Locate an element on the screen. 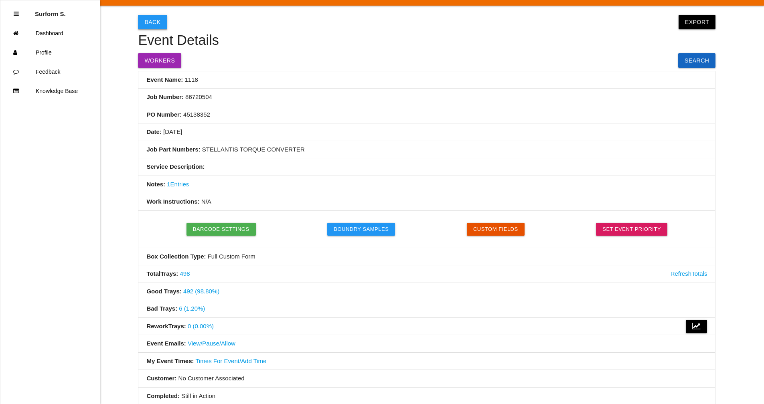 The width and height of the screenshot is (764, 404). b: Work Instructions: is located at coordinates (173, 201).